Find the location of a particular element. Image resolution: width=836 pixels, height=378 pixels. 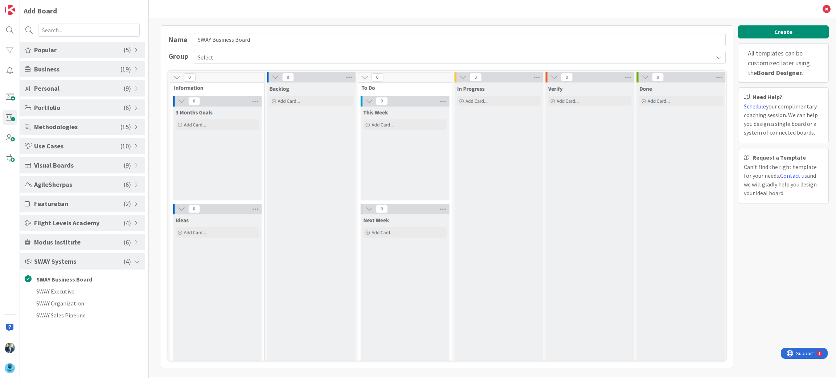

b: Board Designer. is located at coordinates (780, 73).